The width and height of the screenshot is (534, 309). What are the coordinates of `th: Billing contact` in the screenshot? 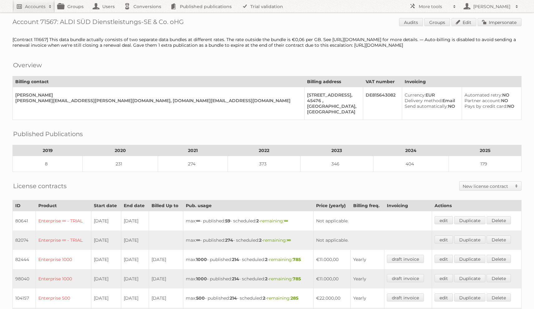 It's located at (159, 82).